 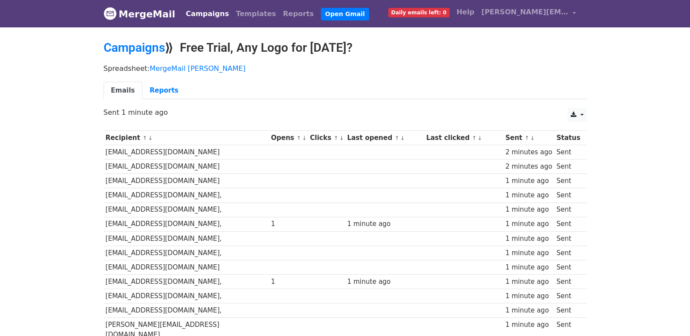 I want to click on p: Spreadsheet:, so click(x=345, y=68).